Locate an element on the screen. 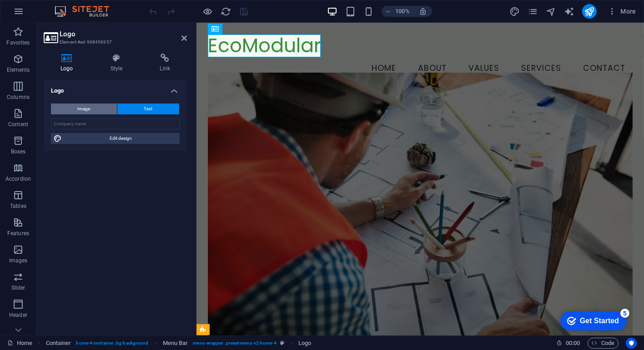 The width and height of the screenshot is (644, 350). button: Text is located at coordinates (148, 109).